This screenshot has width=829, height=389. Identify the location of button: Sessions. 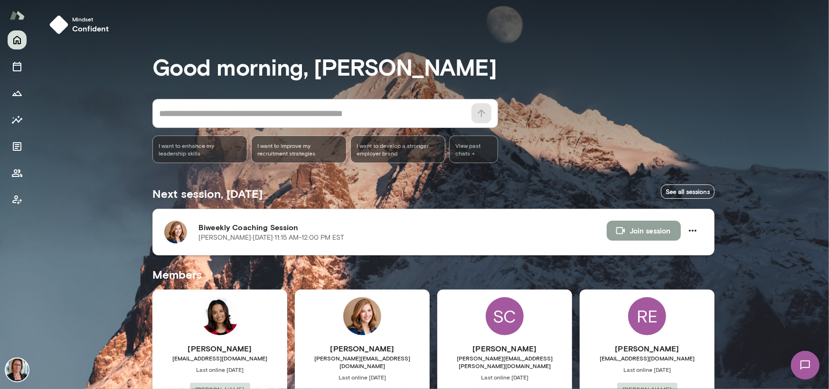
(17, 66).